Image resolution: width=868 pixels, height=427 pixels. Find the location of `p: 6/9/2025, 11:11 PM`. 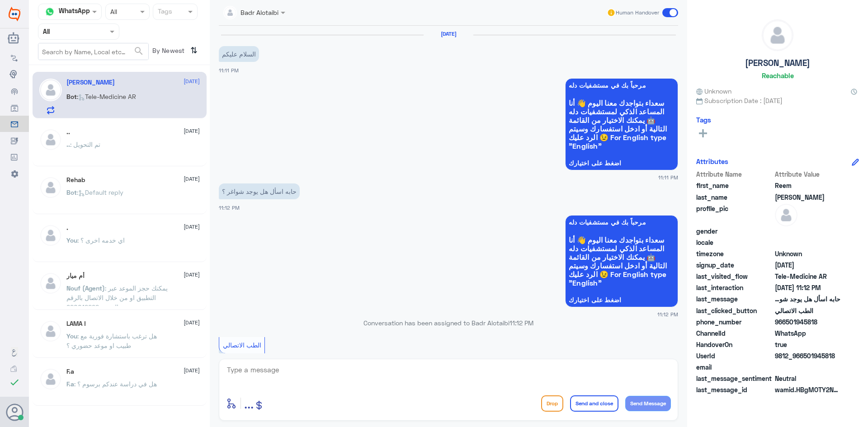

p: 6/9/2025, 11:11 PM is located at coordinates (239, 54).